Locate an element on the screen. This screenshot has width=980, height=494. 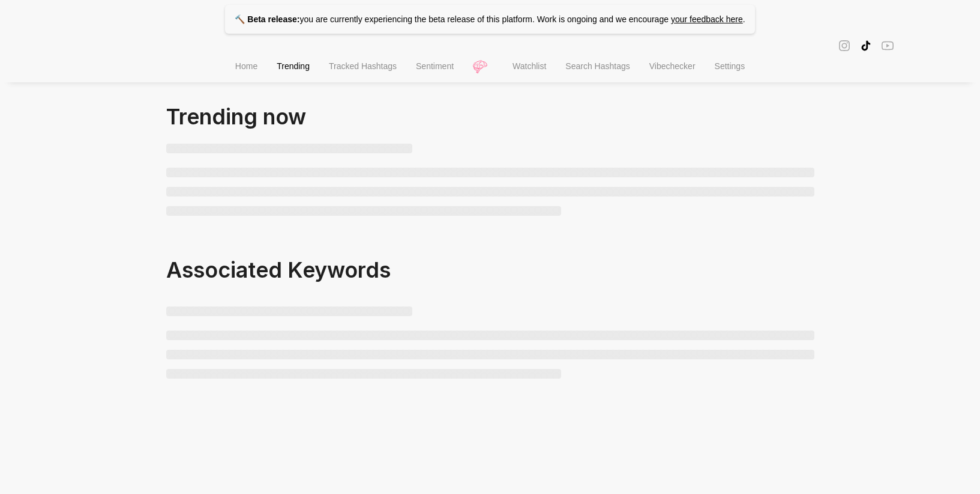
strong: 🔨 Beta release: is located at coordinates (267, 20).